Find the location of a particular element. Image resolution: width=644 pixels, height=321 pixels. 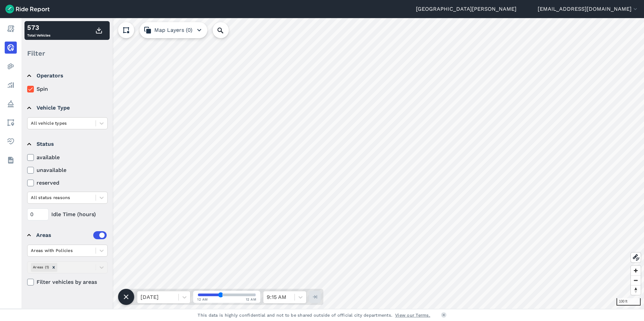

label: Filter vehicles by areas is located at coordinates (68, 282).